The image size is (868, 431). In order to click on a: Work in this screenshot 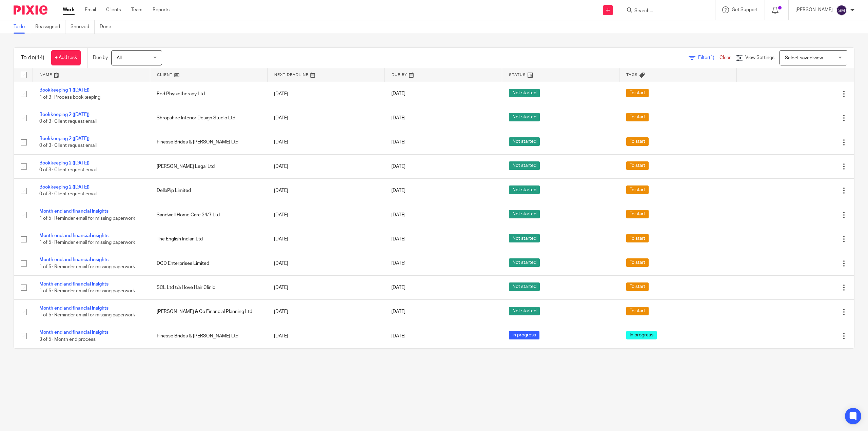, I will do `click(68, 10)`.